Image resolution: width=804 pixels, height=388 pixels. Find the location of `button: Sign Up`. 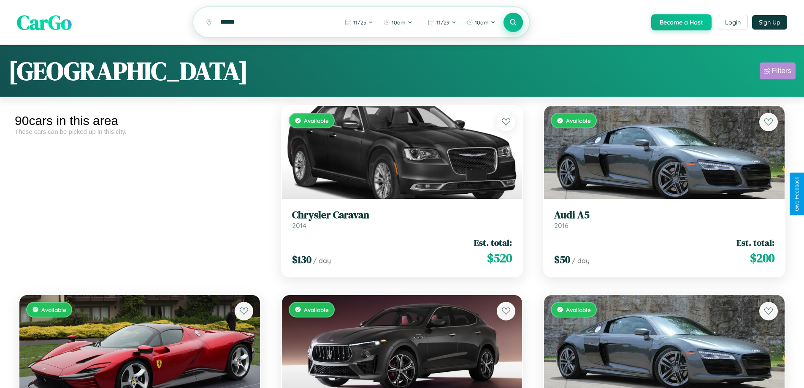

button: Sign Up is located at coordinates (770, 22).